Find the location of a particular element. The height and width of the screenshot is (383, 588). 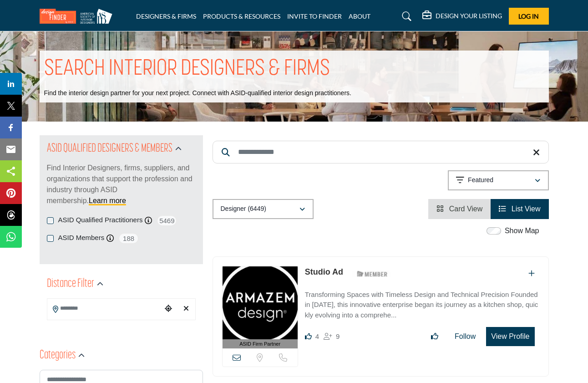

p: Studio Ad is located at coordinates (324, 272).